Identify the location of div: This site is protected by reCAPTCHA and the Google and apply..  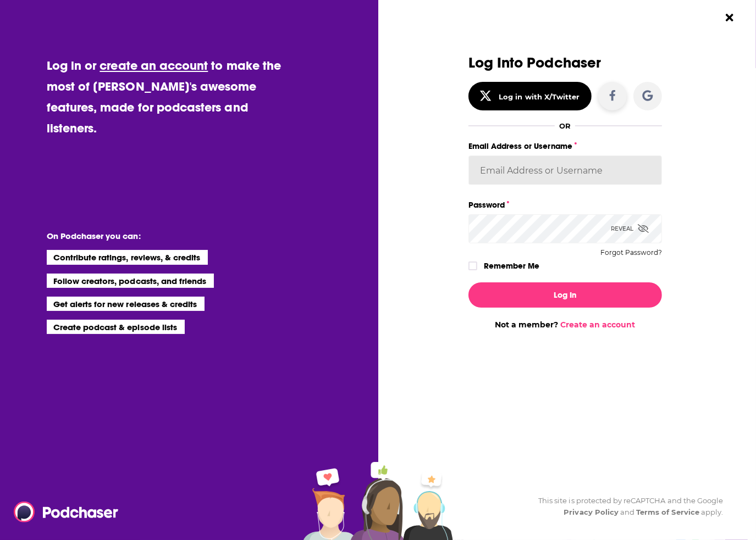
(626, 507).